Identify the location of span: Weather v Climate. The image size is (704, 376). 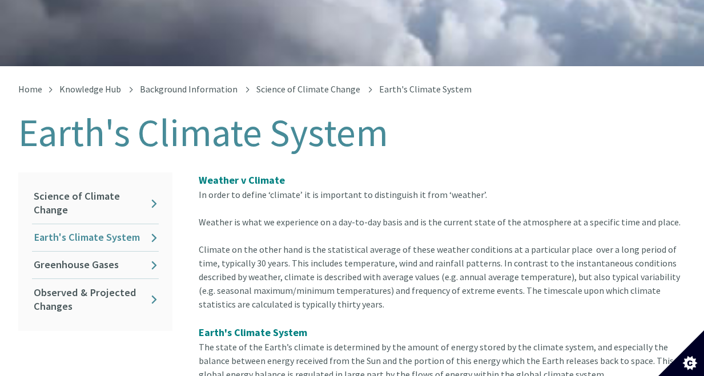
(242, 180).